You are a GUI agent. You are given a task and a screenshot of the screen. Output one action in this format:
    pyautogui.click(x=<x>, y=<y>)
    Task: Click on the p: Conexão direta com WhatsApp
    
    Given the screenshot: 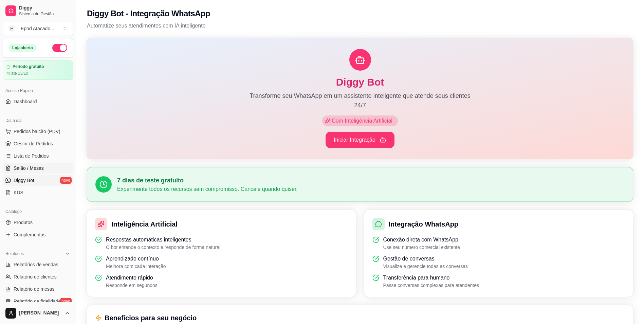 What is the action you would take?
    pyautogui.click(x=422, y=240)
    